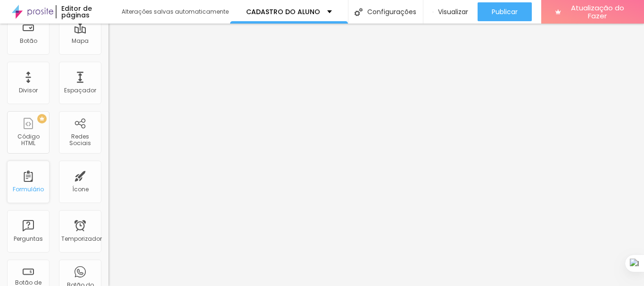  I want to click on font: Atualização do Fazer, so click(597, 12).